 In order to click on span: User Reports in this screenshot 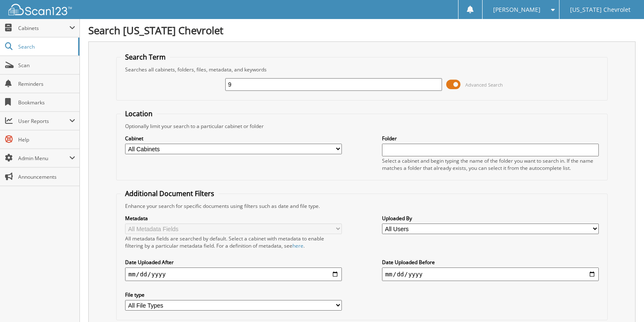, I will do `click(43, 121)`.